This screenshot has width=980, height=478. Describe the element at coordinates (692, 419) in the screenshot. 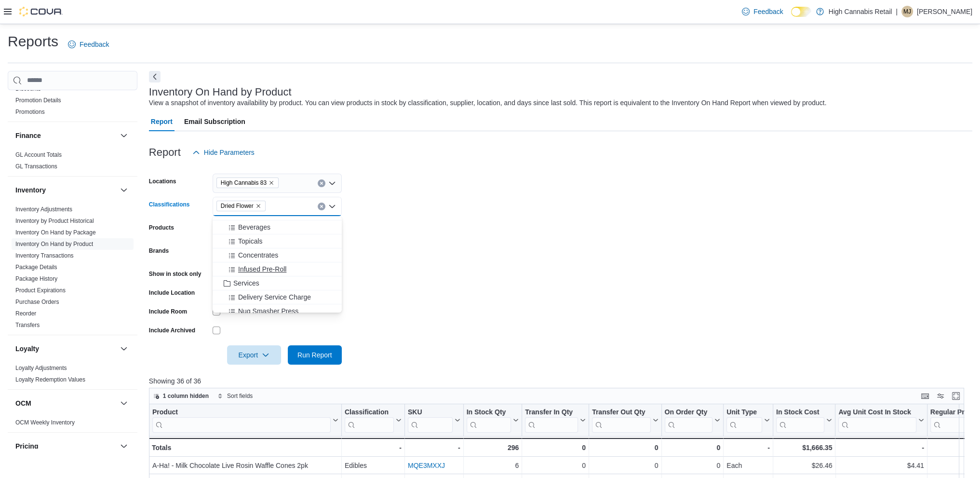

I see `button: On Order Qty` at that location.